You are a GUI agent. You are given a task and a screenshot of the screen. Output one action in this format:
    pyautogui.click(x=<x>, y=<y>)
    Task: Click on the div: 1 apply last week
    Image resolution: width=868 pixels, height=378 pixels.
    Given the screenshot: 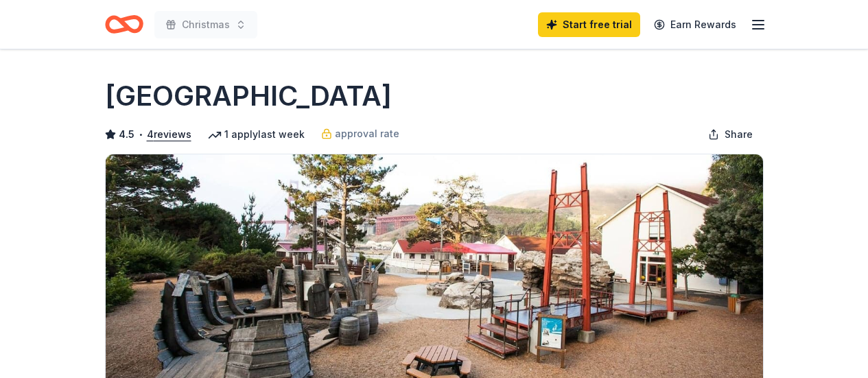 What is the action you would take?
    pyautogui.click(x=256, y=135)
    